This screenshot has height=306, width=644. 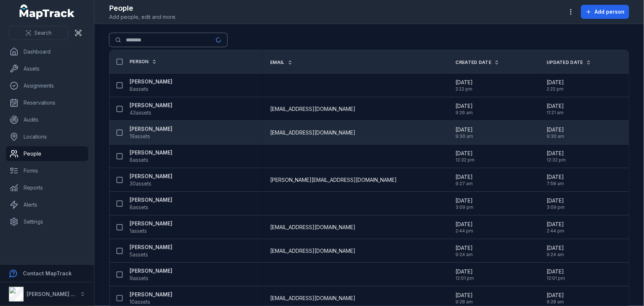 What do you see at coordinates (474, 62) in the screenshot?
I see `span: Created Date` at bounding box center [474, 62].